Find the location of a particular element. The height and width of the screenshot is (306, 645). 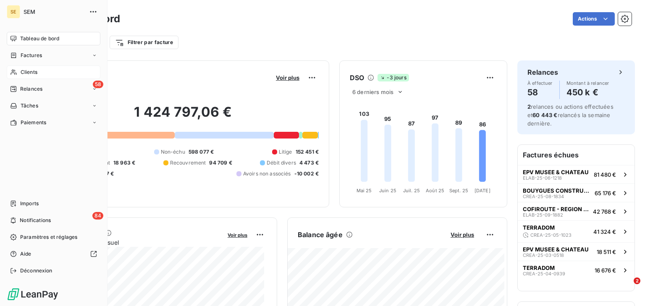

span: 152 451 € is located at coordinates (307, 152).